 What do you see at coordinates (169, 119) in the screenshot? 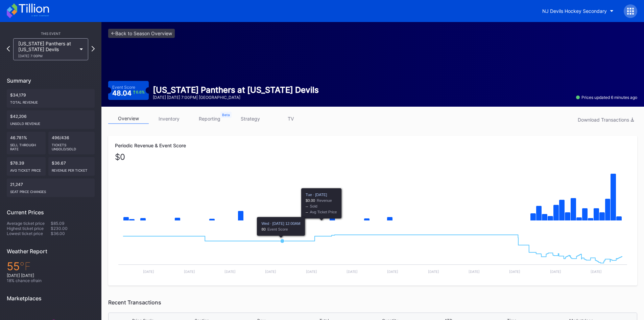
I see `a: inventory` at bounding box center [169, 119].